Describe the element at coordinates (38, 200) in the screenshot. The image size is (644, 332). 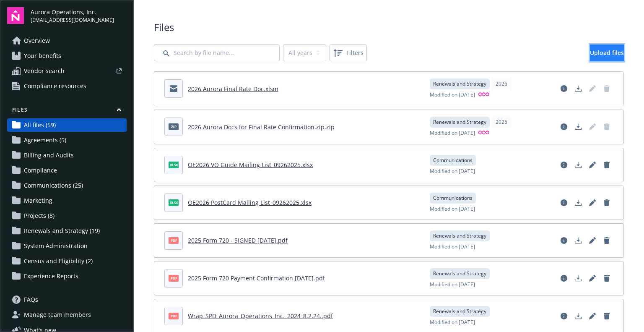
I see `span: Marketing` at that location.